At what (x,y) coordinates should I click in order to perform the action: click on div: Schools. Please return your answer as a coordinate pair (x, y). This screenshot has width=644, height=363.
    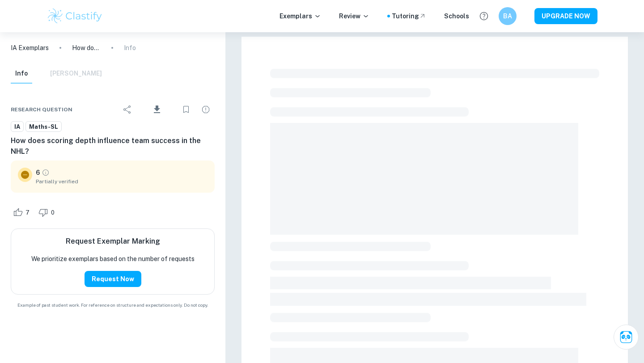
    Looking at the image, I should click on (457, 16).